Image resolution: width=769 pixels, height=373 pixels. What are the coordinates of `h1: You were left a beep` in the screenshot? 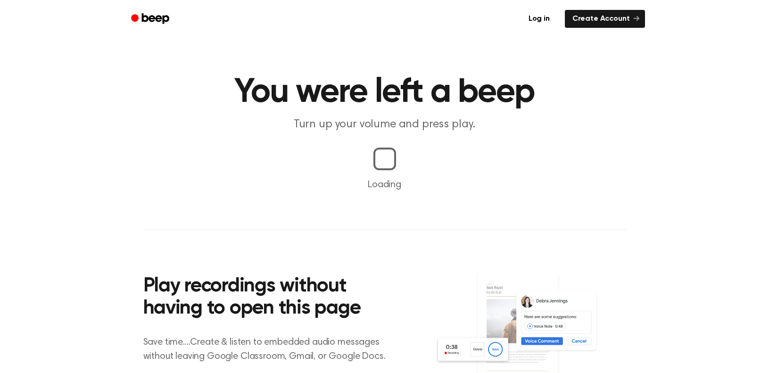 It's located at (385, 92).